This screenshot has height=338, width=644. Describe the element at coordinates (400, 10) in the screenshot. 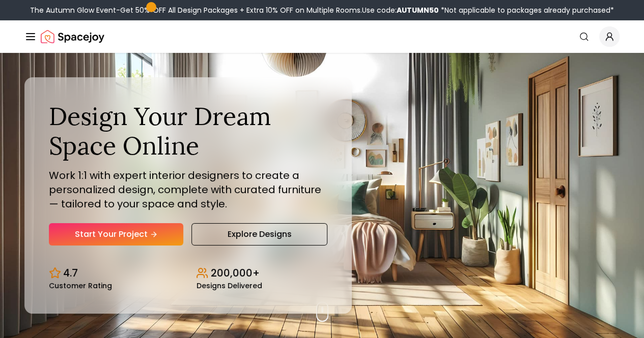

I see `span: Use code:` at that location.